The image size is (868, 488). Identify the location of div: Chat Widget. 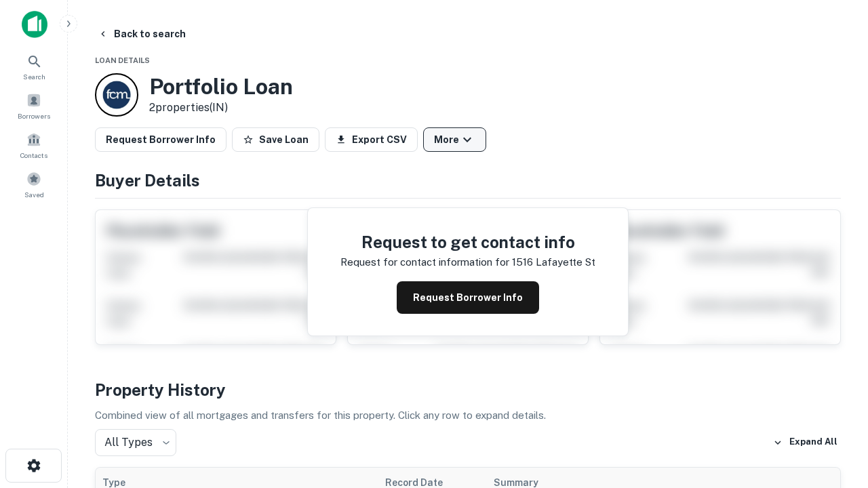
(834, 369).